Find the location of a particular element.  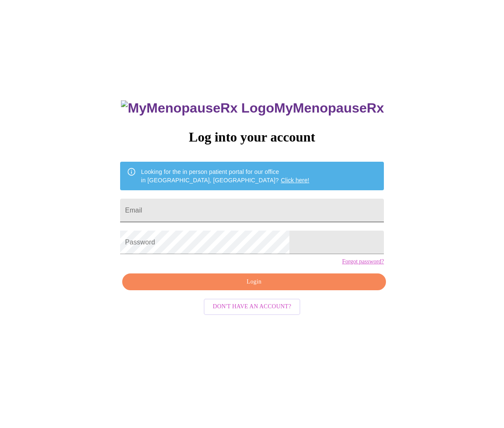

a: Don't have an account? is located at coordinates (252, 306).